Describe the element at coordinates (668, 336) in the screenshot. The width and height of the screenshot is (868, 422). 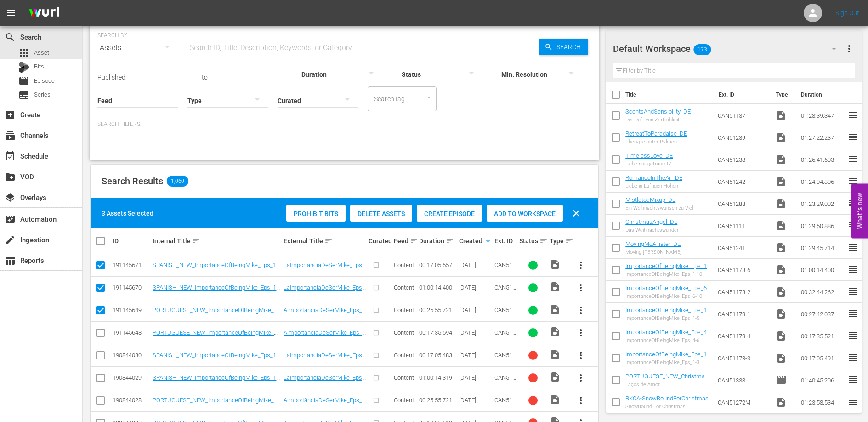
I see `a: ImportanceOfBeingMike_Eps_4-6` at that location.